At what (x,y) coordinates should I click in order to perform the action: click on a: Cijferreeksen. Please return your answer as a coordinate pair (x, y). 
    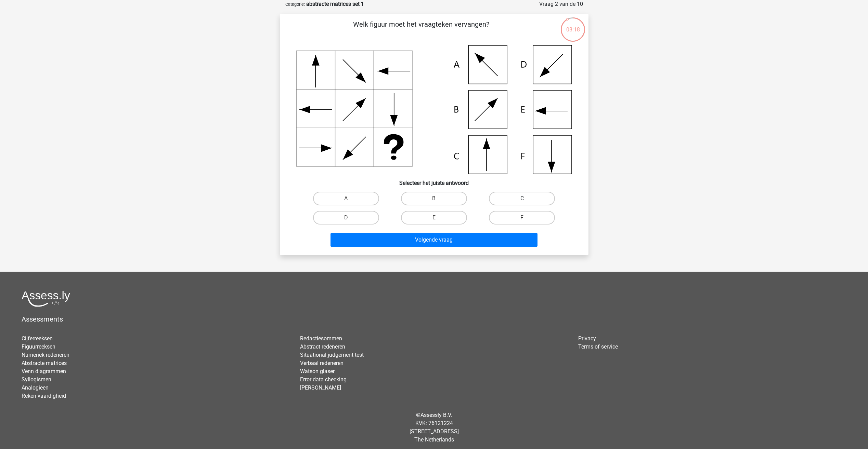
    Looking at the image, I should click on (37, 338).